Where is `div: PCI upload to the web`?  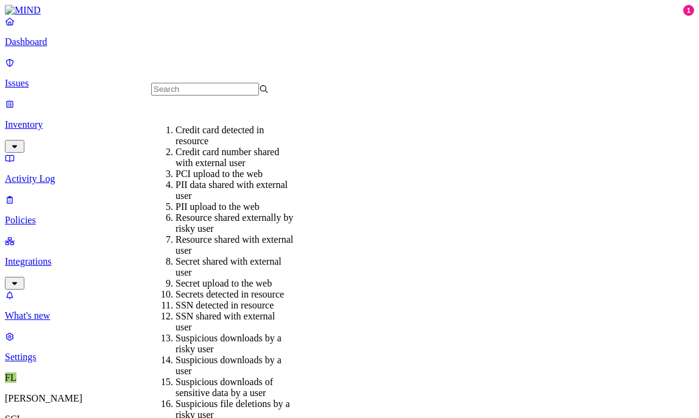 div: PCI upload to the web is located at coordinates (234, 174).